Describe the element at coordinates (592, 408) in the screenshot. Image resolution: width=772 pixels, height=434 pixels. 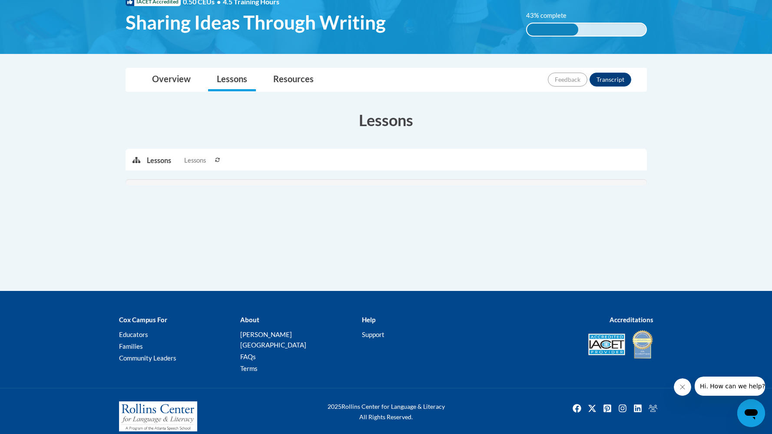
I see `a: Twitter` at that location.